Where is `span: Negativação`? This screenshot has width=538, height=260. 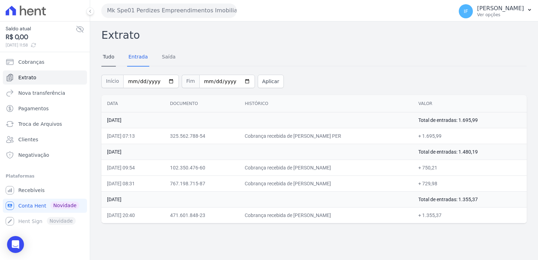 span: Negativação is located at coordinates (34, 155).